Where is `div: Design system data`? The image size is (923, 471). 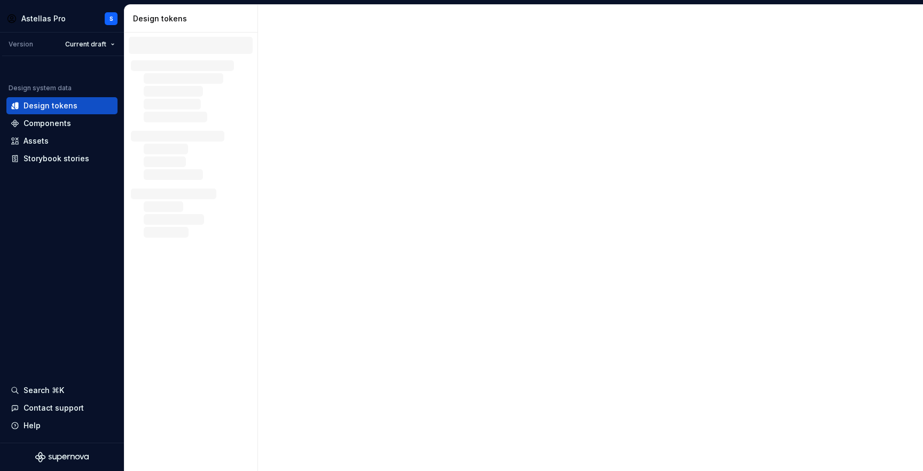
div: Design system data is located at coordinates (40, 88).